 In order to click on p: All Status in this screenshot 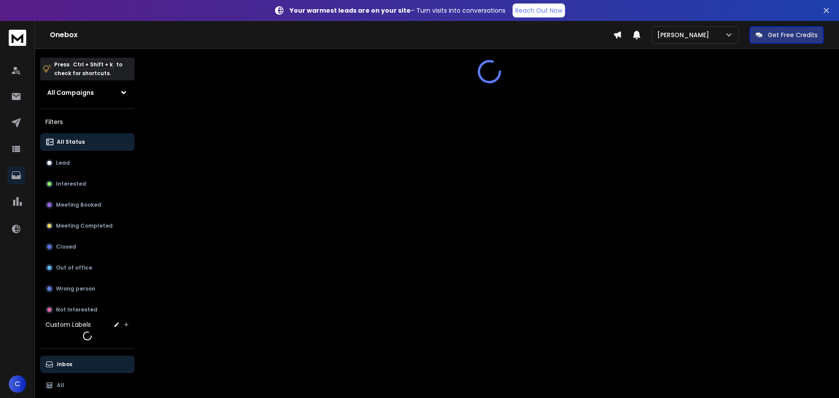, I will do `click(71, 142)`.